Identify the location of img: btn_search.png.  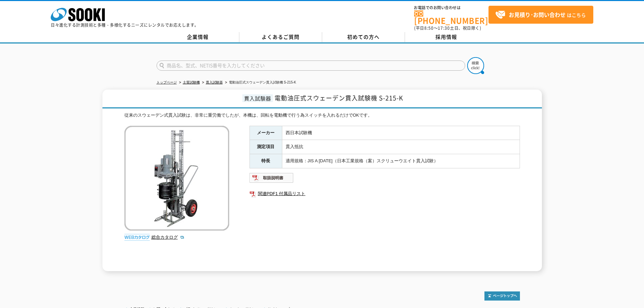
(476, 65).